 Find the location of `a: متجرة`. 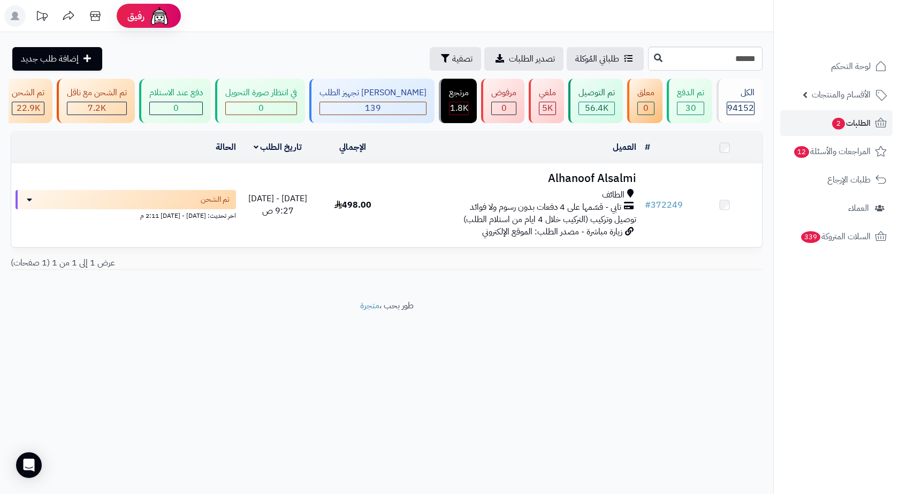

a: متجرة is located at coordinates (370, 306).